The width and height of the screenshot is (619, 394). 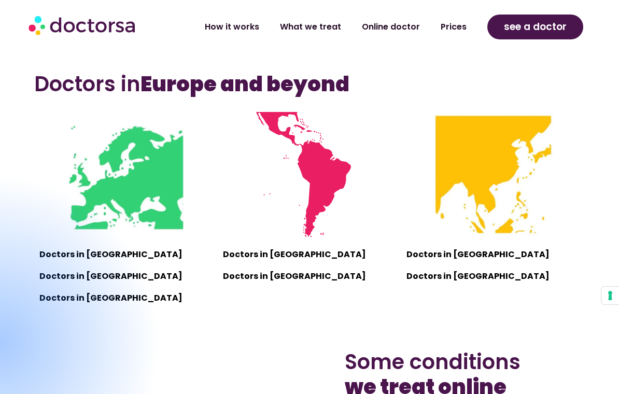 I want to click on img: Mini map of the countries where Doctorsa is available - Europe, UK and Turkey, so click(x=126, y=174).